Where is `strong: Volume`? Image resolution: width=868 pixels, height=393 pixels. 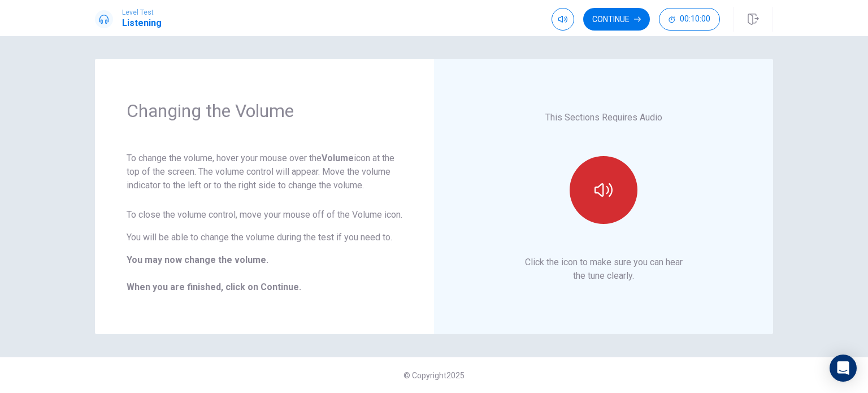 strong: Volume is located at coordinates (338, 158).